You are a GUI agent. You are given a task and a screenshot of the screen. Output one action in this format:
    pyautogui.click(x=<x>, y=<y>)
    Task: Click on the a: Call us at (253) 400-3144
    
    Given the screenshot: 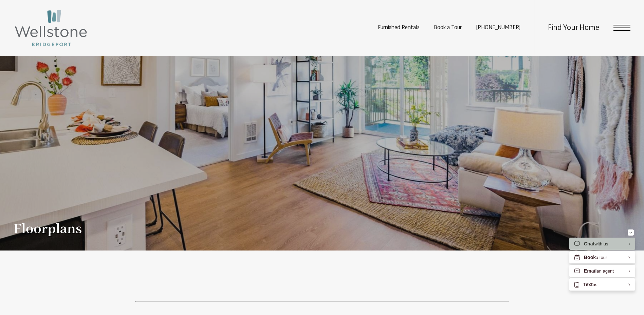 What is the action you would take?
    pyautogui.click(x=498, y=28)
    